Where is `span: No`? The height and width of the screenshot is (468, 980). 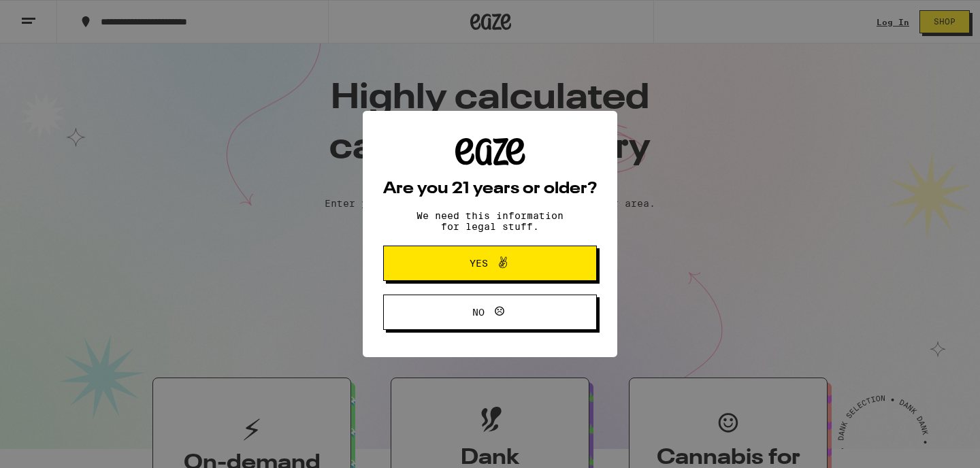 span: No is located at coordinates (479, 313).